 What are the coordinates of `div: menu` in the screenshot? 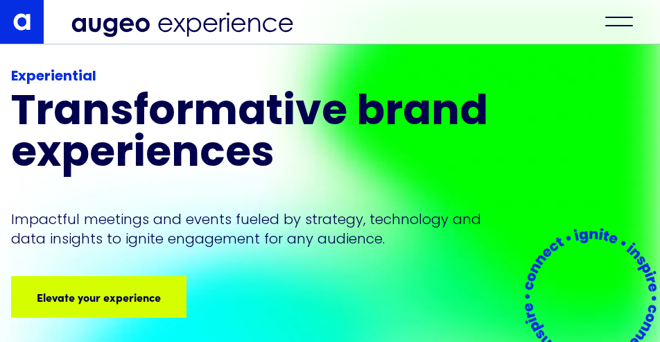 It's located at (619, 21).